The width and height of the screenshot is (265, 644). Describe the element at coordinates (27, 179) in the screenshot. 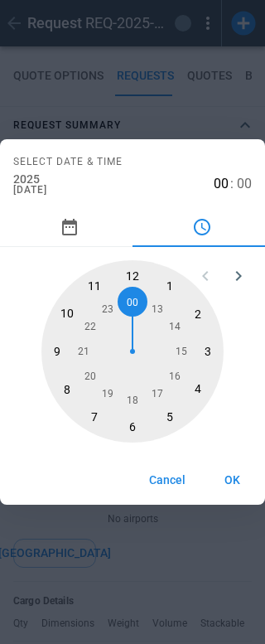

I see `span: 2025` at that location.